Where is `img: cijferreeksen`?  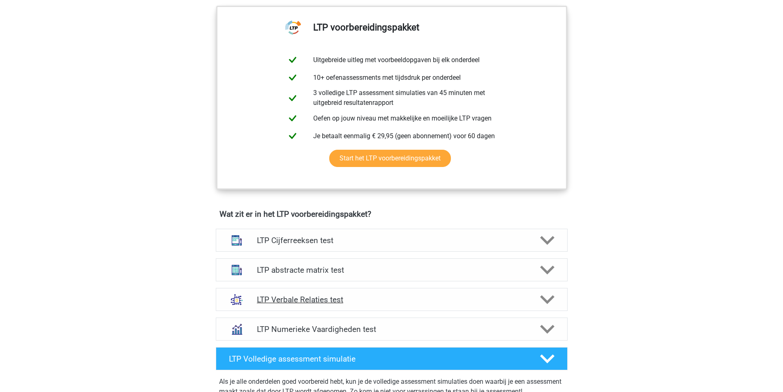 img: cijferreeksen is located at coordinates (237, 240).